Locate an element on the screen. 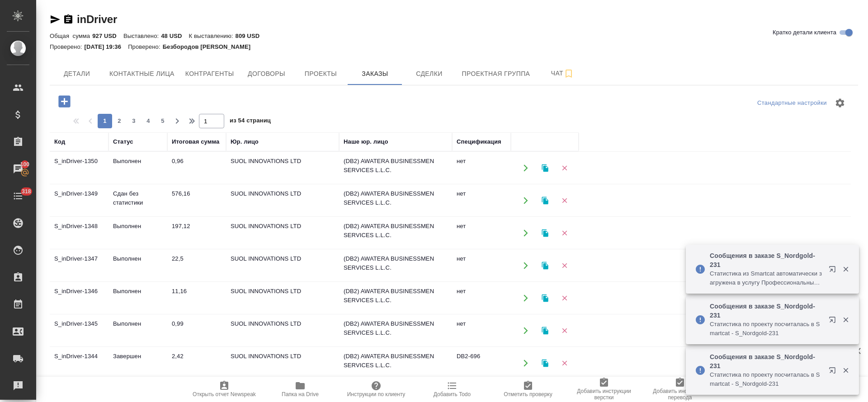  div: Итоговая сумма is located at coordinates (195, 142).